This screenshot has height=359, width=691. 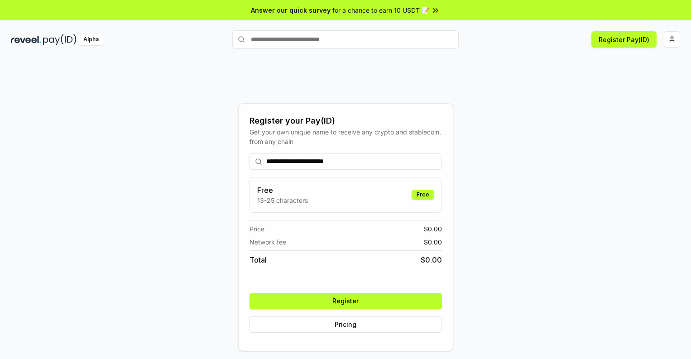 I want to click on div: Free, so click(x=423, y=195).